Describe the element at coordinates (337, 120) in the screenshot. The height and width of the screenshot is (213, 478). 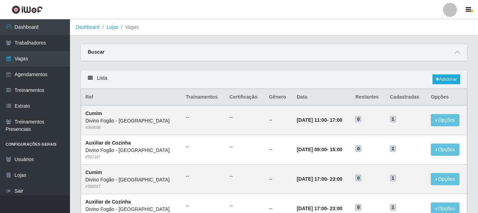
I see `time: 17:00` at that location.